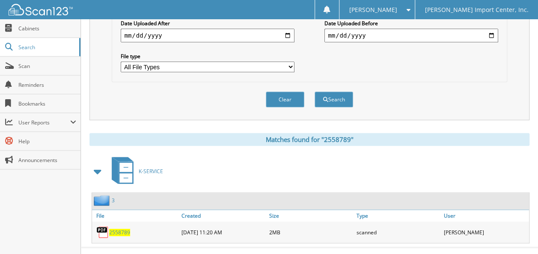 This screenshot has height=254, width=538. What do you see at coordinates (47, 160) in the screenshot?
I see `span: Announcements` at bounding box center [47, 160].